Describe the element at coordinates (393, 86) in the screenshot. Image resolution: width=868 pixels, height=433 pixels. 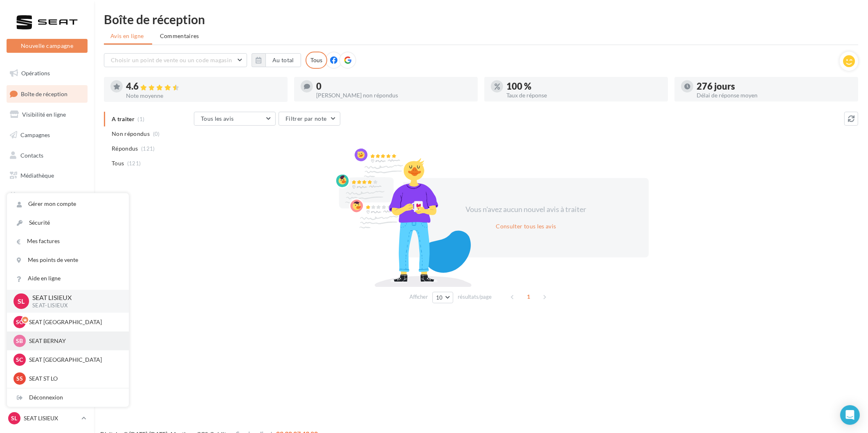
I see `div: 0` at that location.